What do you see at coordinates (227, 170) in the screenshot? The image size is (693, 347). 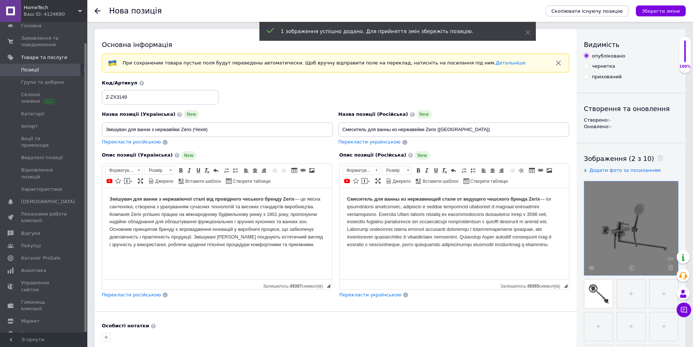 I see `a: Вставити/видалити нумерований список` at bounding box center [227, 170].